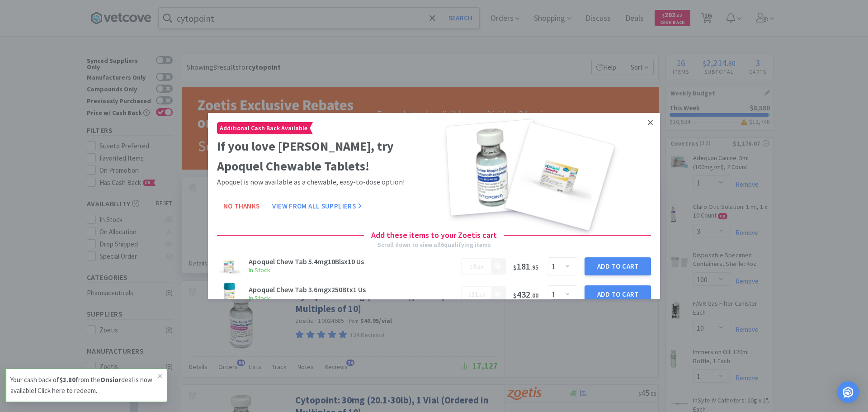 The height and width of the screenshot is (412, 868). What do you see at coordinates (67, 380) in the screenshot?
I see `strong: $3.80` at bounding box center [67, 380].